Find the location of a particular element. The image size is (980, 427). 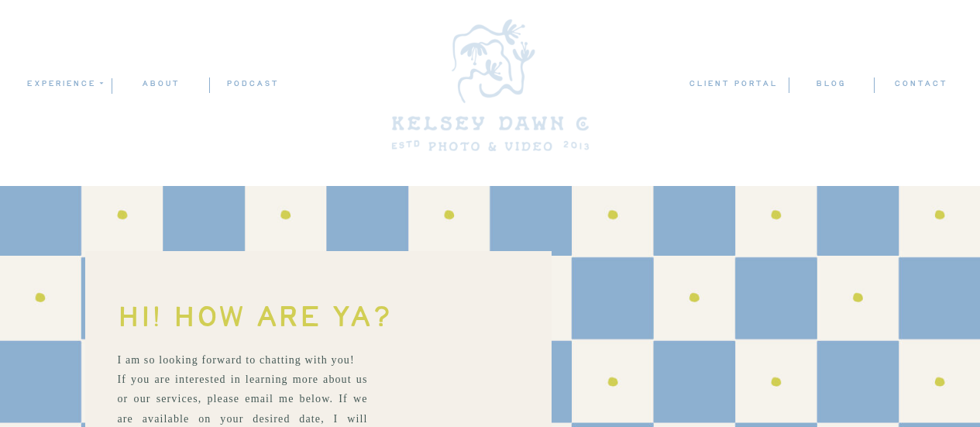

nav: podcast is located at coordinates (252, 84).